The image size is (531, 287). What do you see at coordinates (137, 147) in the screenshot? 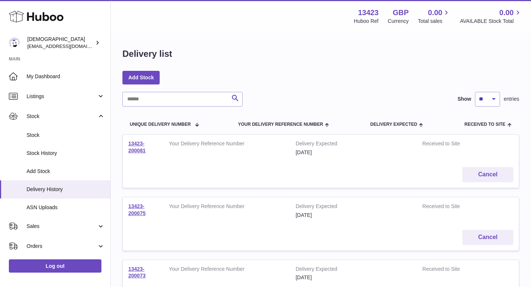
I see `a: 13423-200081` at bounding box center [137, 147].